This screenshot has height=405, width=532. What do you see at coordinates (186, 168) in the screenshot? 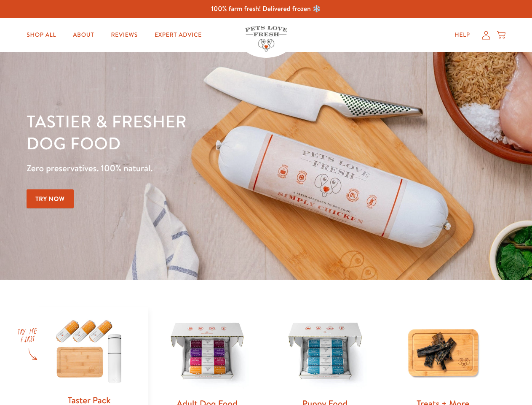
I see `p: Zero preservatives. 100% natural.` at bounding box center [186, 168].